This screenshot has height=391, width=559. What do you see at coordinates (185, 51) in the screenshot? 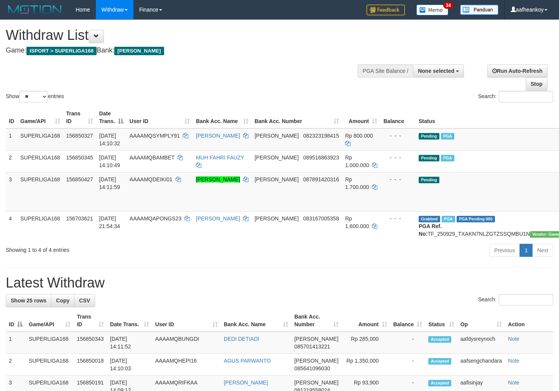
I see `h4: Game: Bank:` at bounding box center [185, 51].